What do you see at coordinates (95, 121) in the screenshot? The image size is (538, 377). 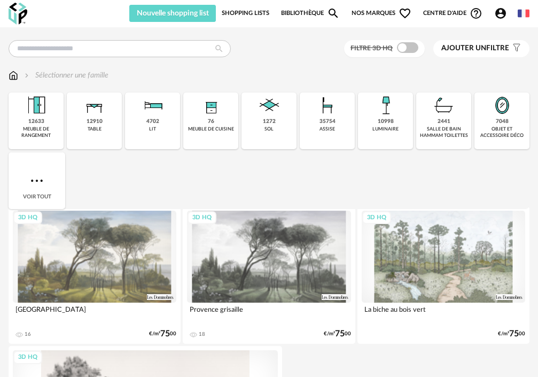 I see `div: 12910` at bounding box center [95, 121].